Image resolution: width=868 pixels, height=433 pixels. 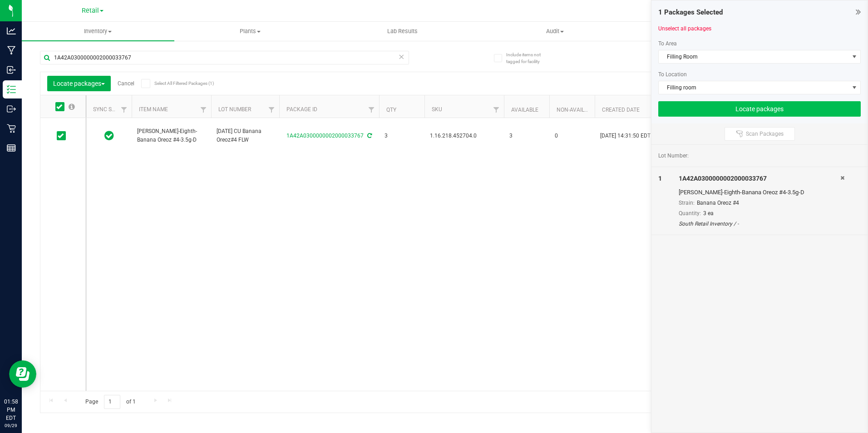 What do you see at coordinates (707, 31) in the screenshot?
I see `a: Inventory Counts` at bounding box center [707, 31].